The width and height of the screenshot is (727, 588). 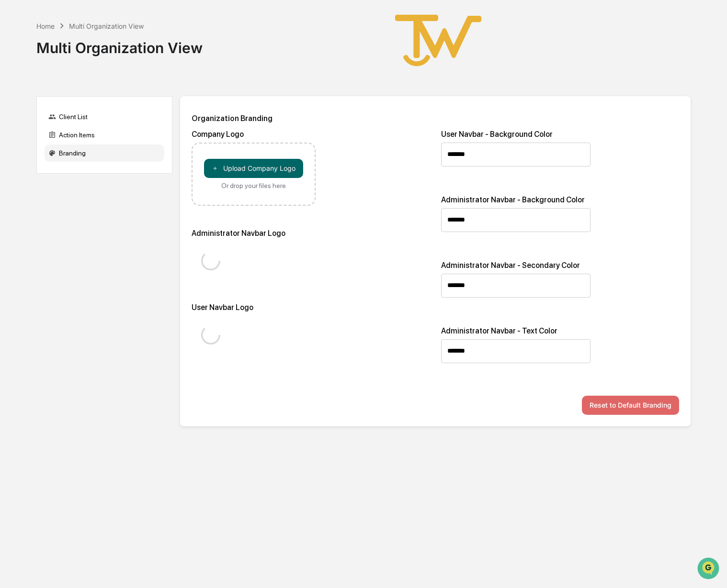 What do you see at coordinates (253, 169) in the screenshot?
I see `button: Or drop your files here` at bounding box center [253, 169].